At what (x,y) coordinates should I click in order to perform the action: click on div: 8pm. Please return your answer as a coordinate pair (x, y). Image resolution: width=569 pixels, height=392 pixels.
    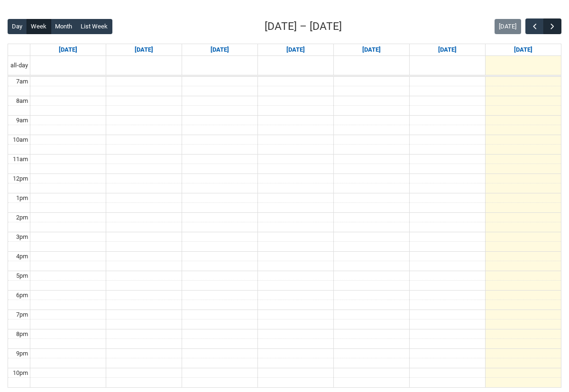
    Looking at the image, I should click on (22, 334).